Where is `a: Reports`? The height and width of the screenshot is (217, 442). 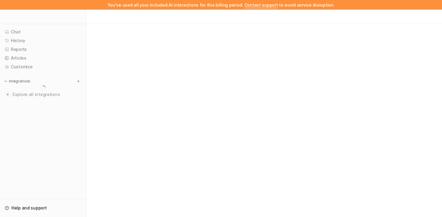
a: Reports is located at coordinates (43, 49).